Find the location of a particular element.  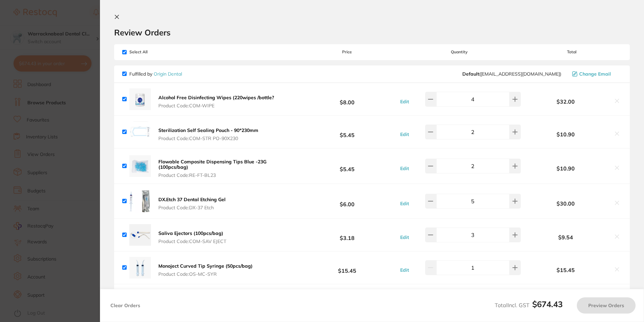

b: $674.43 is located at coordinates (547, 304).